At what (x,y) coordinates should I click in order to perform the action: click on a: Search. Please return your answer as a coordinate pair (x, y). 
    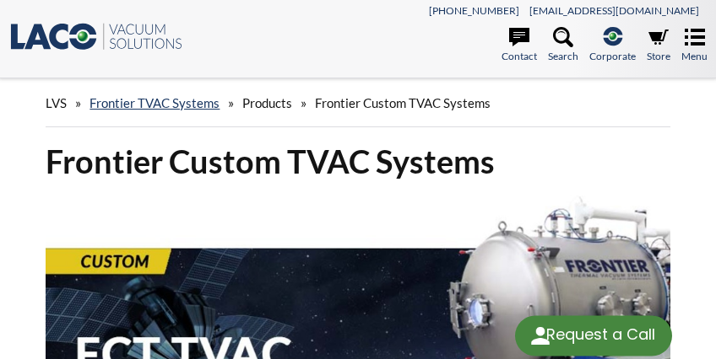
    Looking at the image, I should click on (563, 46).